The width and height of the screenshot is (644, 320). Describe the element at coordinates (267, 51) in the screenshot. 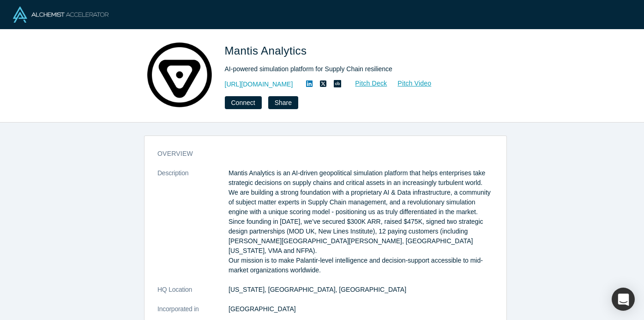

I see `span: Mantis Analytics` at that location.